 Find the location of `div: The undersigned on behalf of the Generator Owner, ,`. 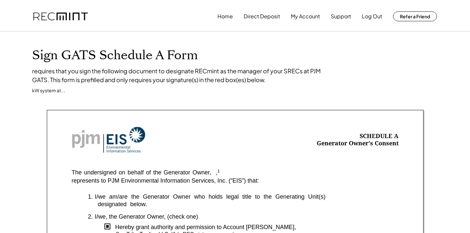

div: The undersigned on behalf of the Generator Owner, , is located at coordinates (146, 173).